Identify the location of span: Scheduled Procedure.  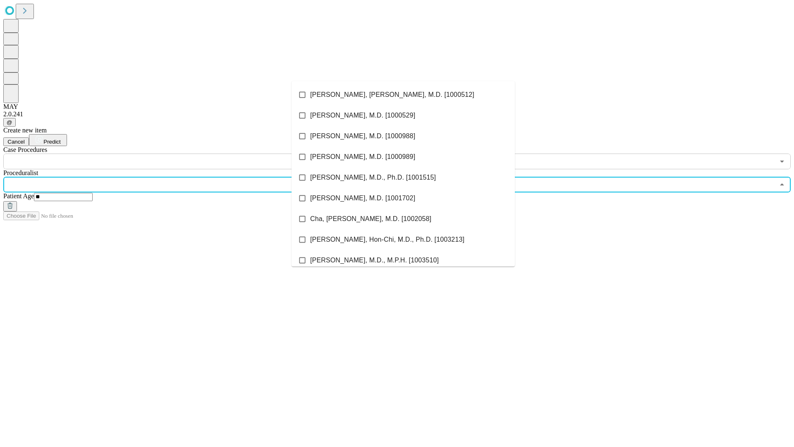
(25, 149).